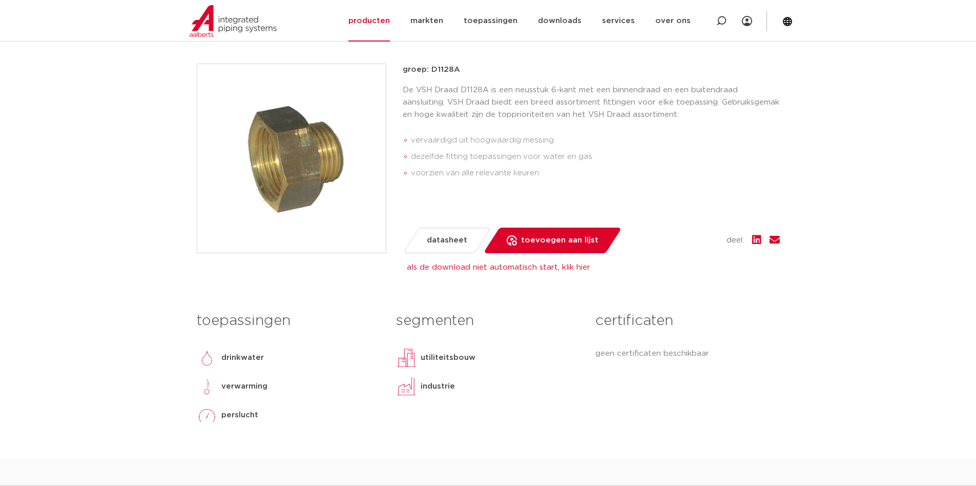  Describe the element at coordinates (240, 415) in the screenshot. I see `p: perslucht` at that location.